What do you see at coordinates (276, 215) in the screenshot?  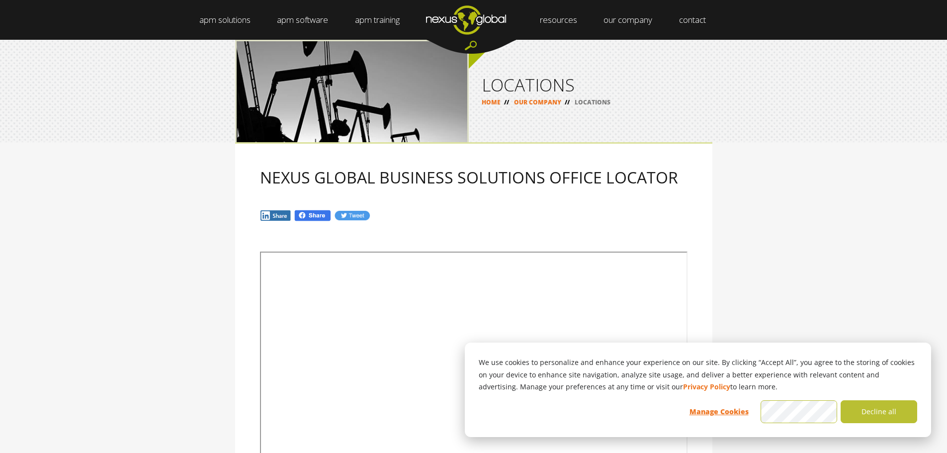 I see `img: In.jpg` at bounding box center [276, 215].